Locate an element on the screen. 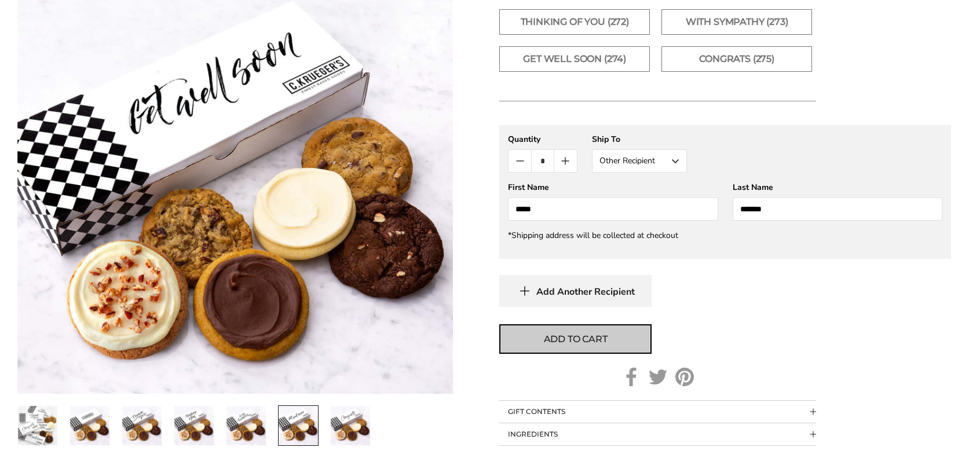 This screenshot has height=458, width=980. label: With Sympathy (273) is located at coordinates (737, 22).